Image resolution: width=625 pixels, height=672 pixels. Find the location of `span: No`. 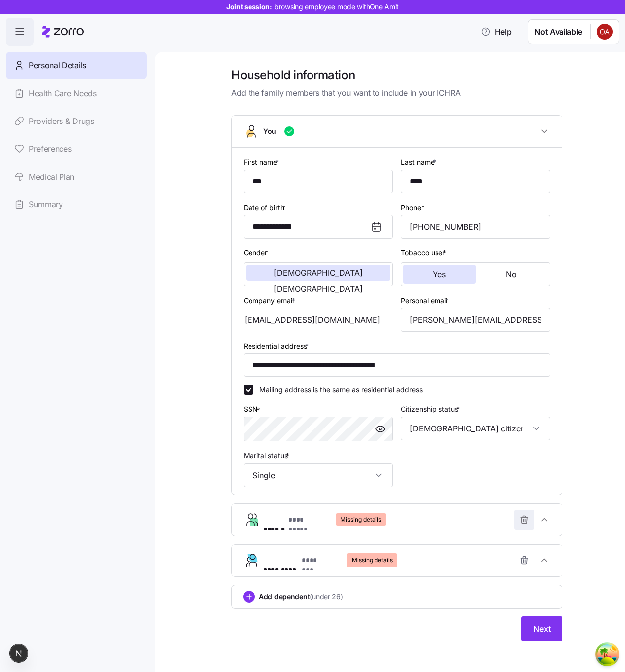

span: No is located at coordinates (511, 274).